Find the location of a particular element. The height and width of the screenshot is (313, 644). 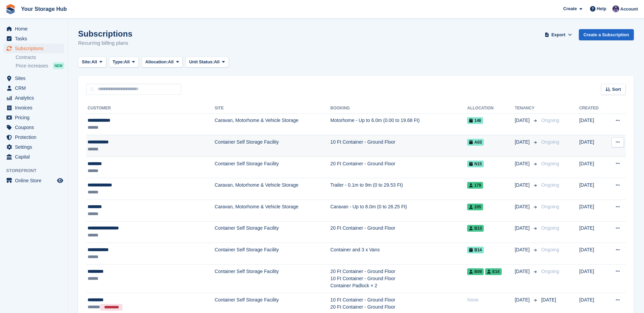

img: Liam Beddard is located at coordinates (616, 9).